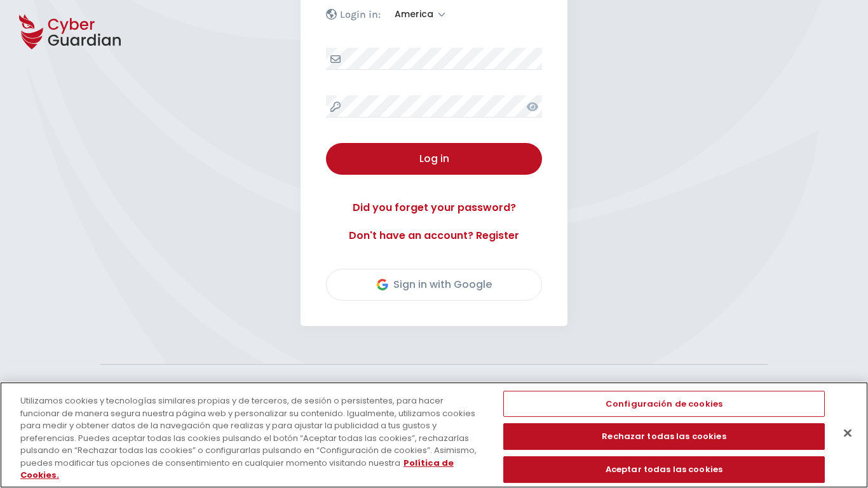  I want to click on div: Utilizamos cookies y tecnologías similares propias y de terceros, de sesión o persistentes, para ..., so click(249, 438).